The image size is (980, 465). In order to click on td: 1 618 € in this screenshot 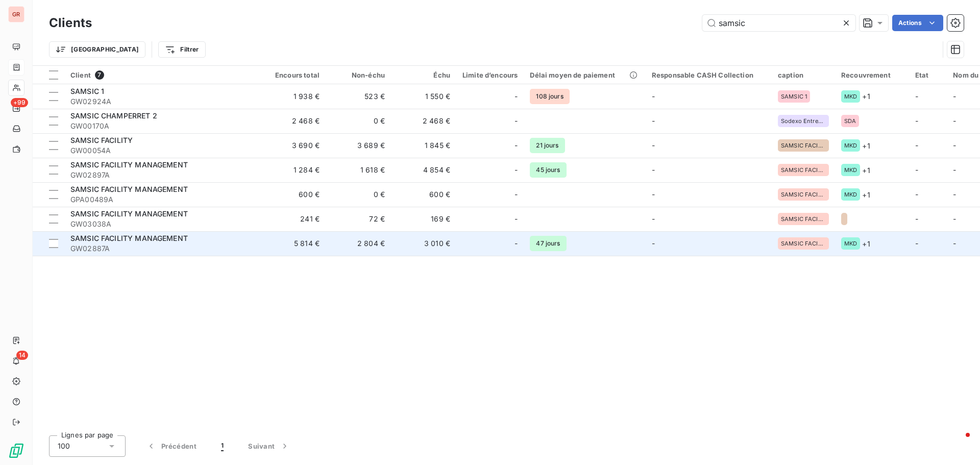, I will do `click(358, 170)`.